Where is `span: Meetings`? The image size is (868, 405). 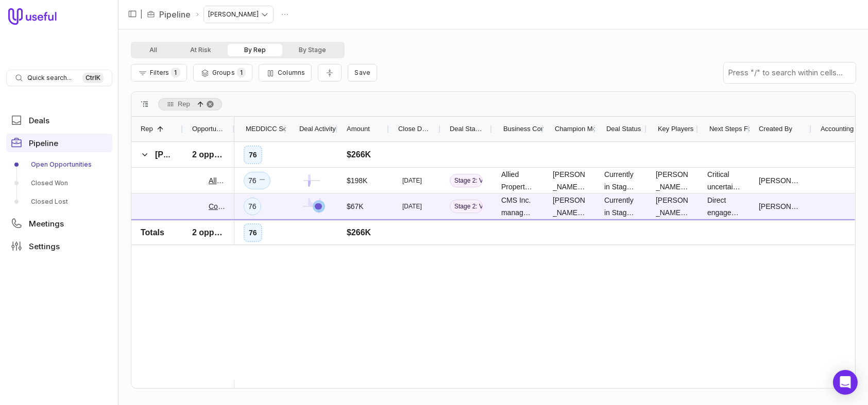 span: Meetings is located at coordinates (46, 223).